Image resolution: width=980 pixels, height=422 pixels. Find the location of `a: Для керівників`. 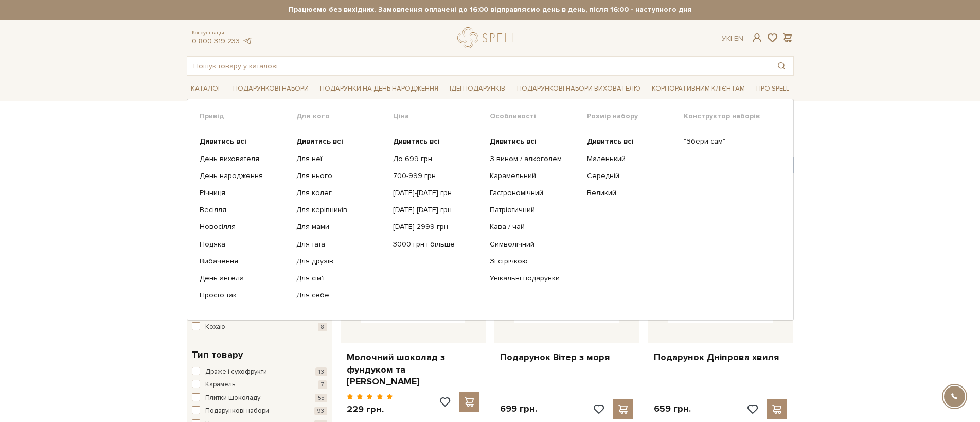

a: Для керівників is located at coordinates (340, 210).